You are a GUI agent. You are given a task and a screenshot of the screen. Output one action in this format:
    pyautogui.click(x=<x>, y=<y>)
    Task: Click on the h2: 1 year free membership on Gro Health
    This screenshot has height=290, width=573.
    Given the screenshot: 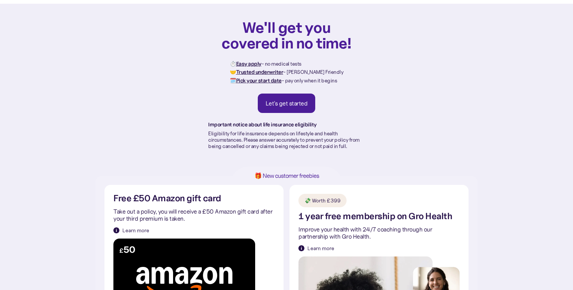 What is the action you would take?
    pyautogui.click(x=375, y=216)
    